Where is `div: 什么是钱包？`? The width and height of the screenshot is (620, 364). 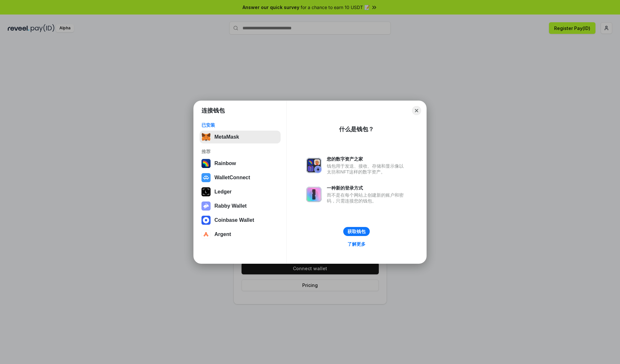
div: 什么是钱包？ is located at coordinates (357, 130).